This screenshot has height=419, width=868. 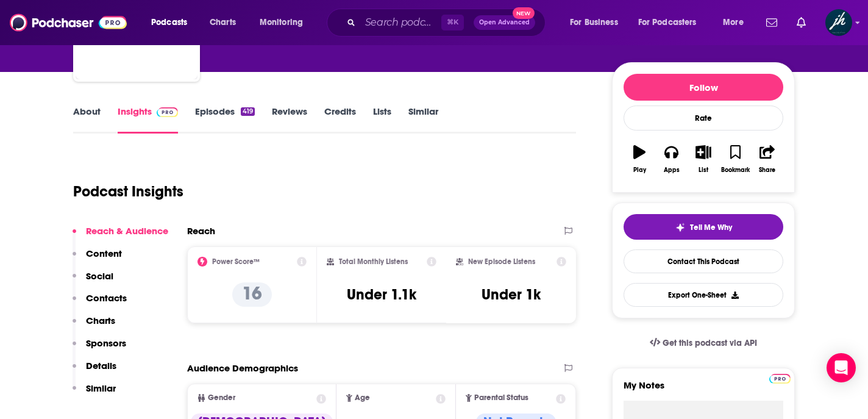 What do you see at coordinates (501, 397) in the screenshot?
I see `span: Parental Status` at bounding box center [501, 397].